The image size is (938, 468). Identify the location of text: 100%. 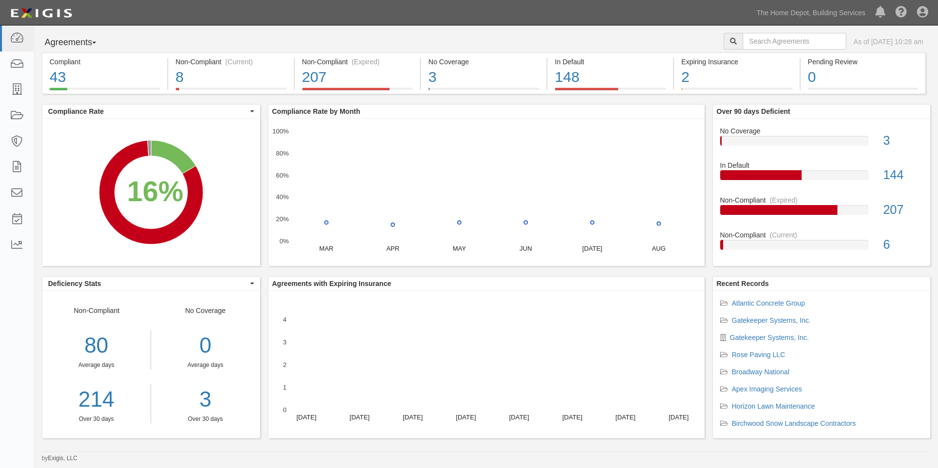
(281, 131).